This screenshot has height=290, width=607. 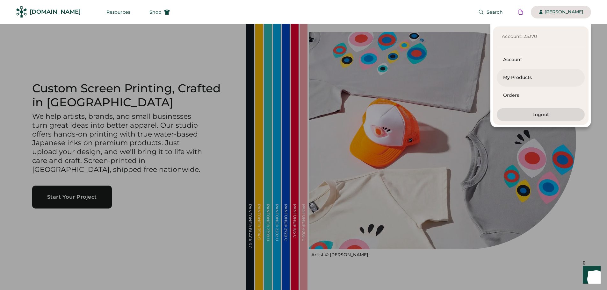 What do you see at coordinates (160, 12) in the screenshot?
I see `button: Shop` at bounding box center [160, 12].